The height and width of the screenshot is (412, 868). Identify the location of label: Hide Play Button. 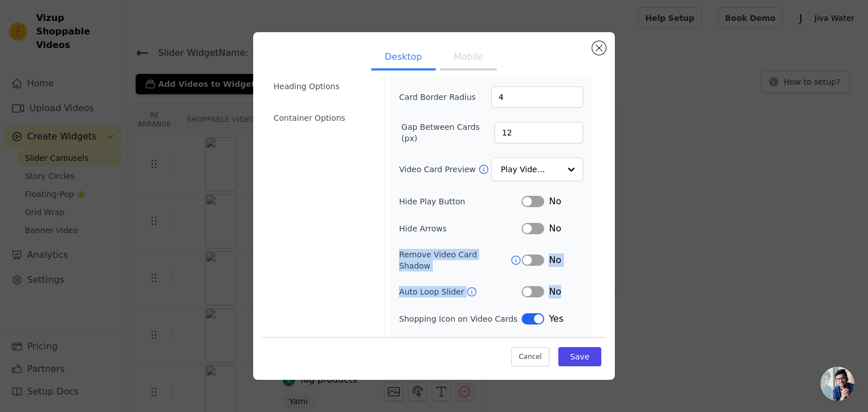
(460, 202).